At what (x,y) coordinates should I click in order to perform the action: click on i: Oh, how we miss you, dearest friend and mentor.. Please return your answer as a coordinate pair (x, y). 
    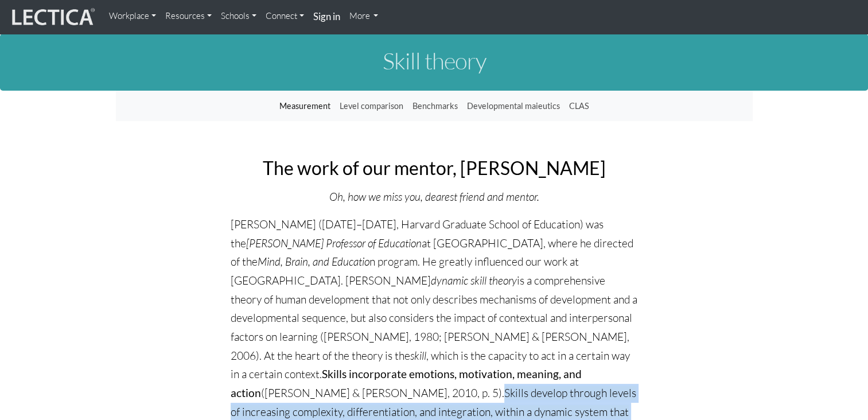
    Looking at the image, I should click on (435, 197).